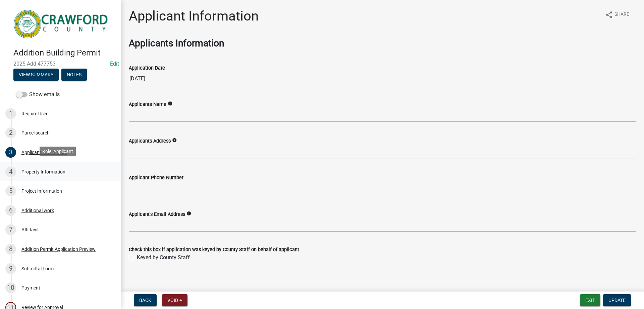 Image resolution: width=644 pixels, height=309 pixels. Describe the element at coordinates (36, 75) in the screenshot. I see `wm-modal-confirm: Summary` at that location.